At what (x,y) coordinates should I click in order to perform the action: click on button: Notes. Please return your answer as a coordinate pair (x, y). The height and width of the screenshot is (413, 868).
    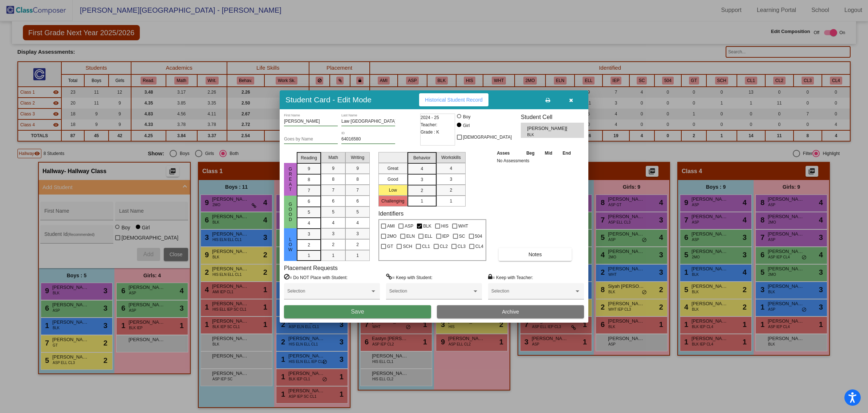
    Looking at the image, I should click on (535, 255).